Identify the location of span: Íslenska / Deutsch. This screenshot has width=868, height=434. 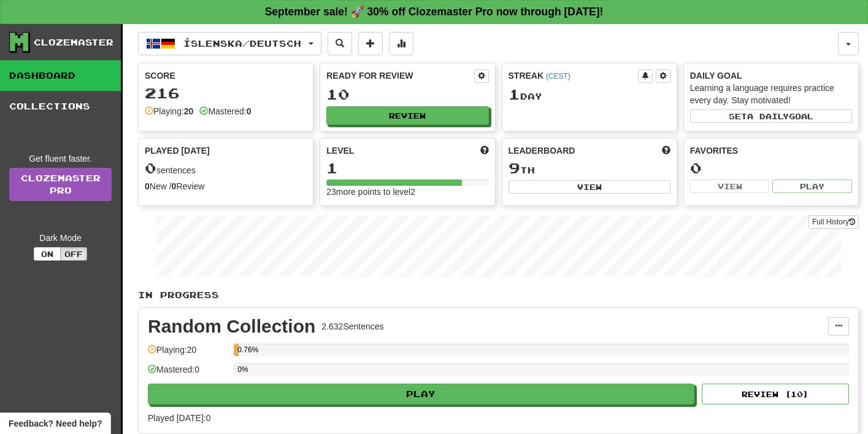
(242, 43).